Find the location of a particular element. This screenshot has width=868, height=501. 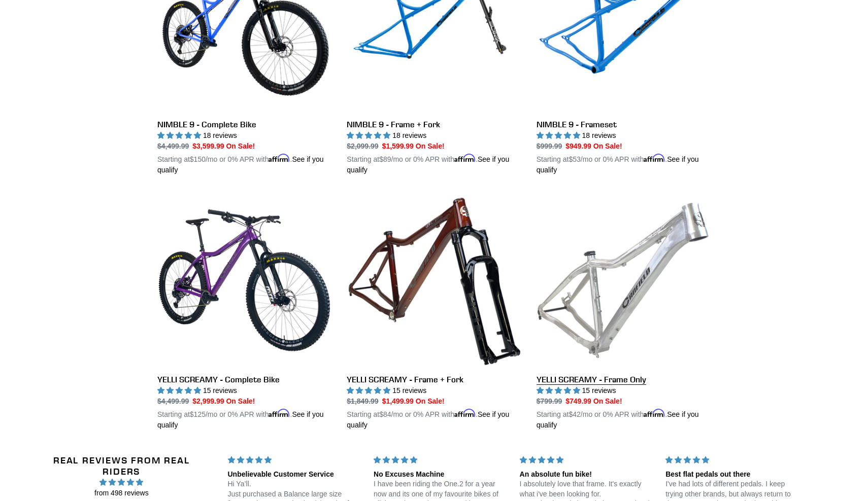

div: Unbelievable Customer Service is located at coordinates (295, 475).